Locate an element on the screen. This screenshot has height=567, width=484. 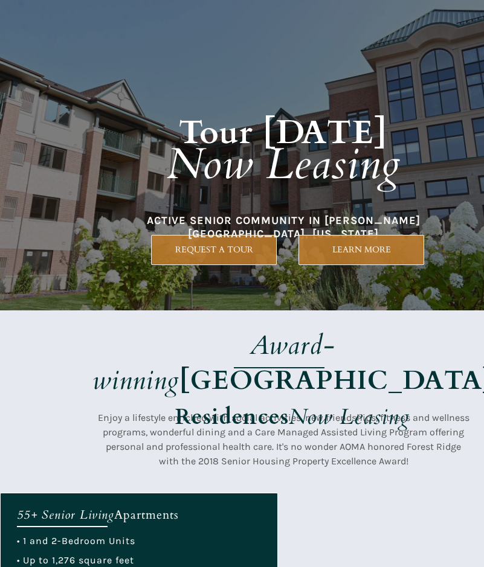
strong: Residences is located at coordinates (232, 417).